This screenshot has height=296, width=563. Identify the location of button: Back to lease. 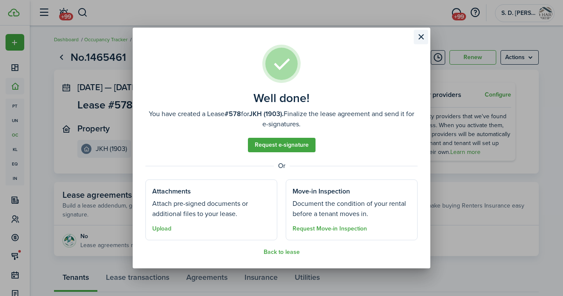
(281, 252).